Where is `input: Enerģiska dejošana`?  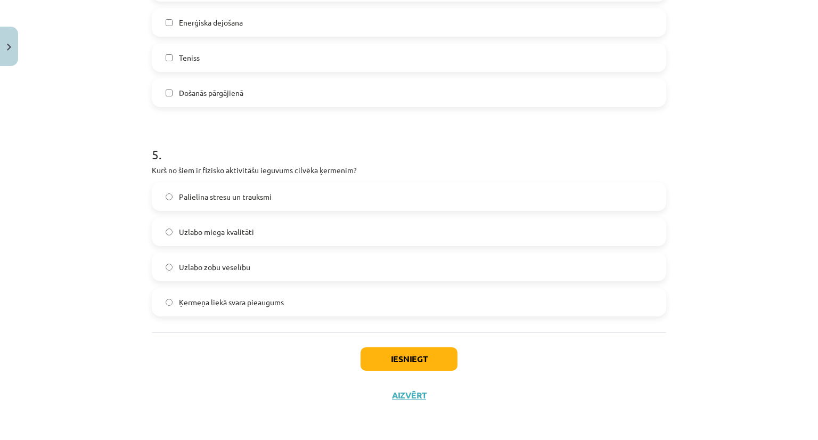
input: Enerģiska dejošana is located at coordinates (169, 22).